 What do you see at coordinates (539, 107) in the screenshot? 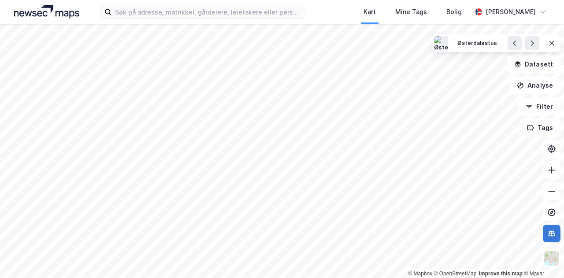
I see `button: Filter` at bounding box center [539, 107].